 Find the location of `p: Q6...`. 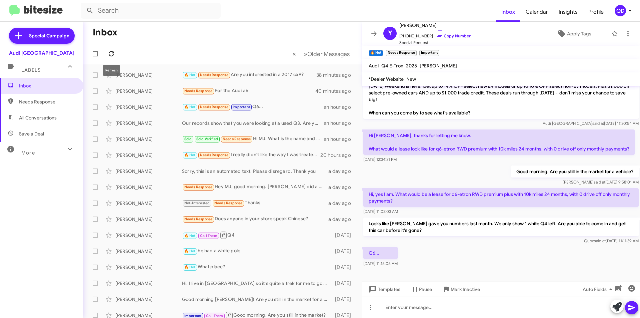

p: Q6... is located at coordinates (380, 253).